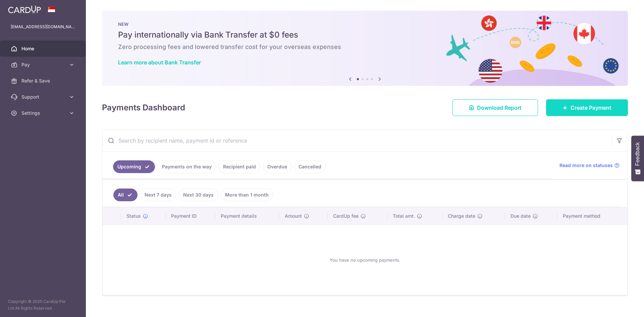 The image size is (644, 317). Describe the element at coordinates (357, 140) in the screenshot. I see `input: Search by recipient name, payment id or reference` at that location.